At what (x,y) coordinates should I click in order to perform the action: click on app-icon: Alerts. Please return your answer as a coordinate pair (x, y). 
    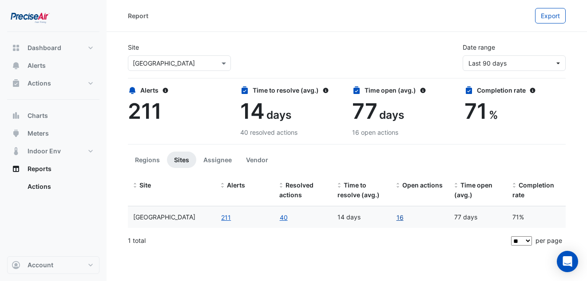
    Looking at the image, I should click on (16, 66).